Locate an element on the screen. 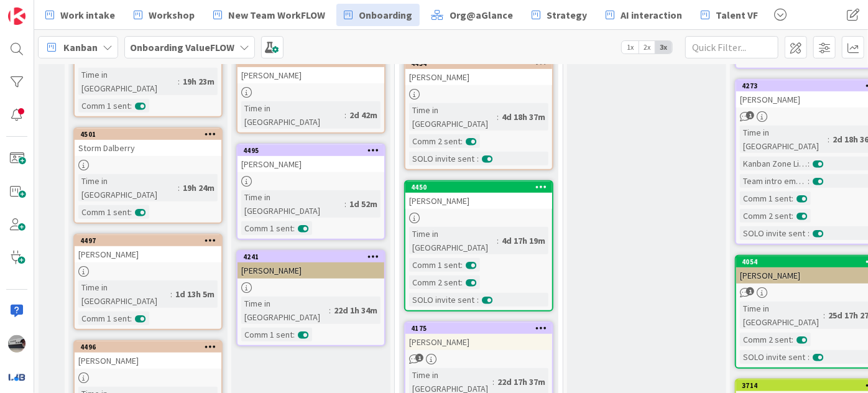 The width and height of the screenshot is (868, 393). a: Work intake is located at coordinates (80, 15).